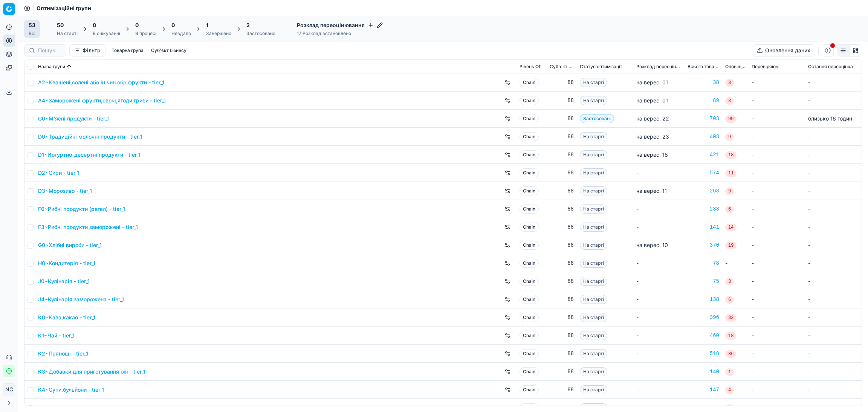 Image resolution: width=868 pixels, height=412 pixels. I want to click on span: 14, so click(731, 227).